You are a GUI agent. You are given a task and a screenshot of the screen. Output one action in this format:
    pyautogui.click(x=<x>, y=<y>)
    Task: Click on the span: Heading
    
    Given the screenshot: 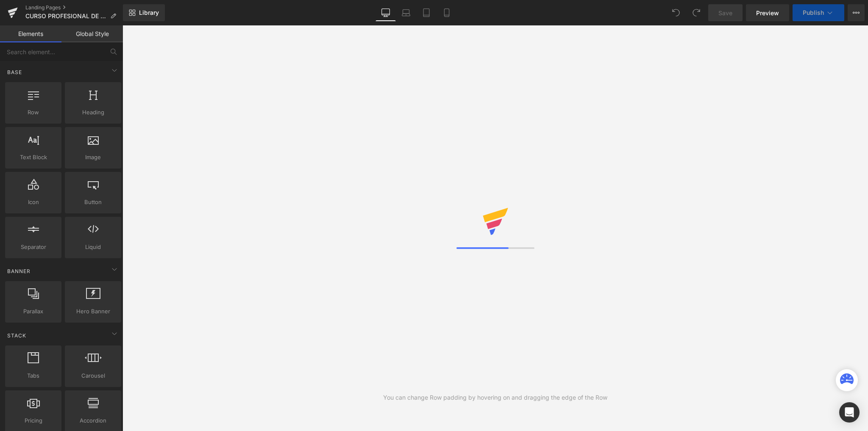 What is the action you would take?
    pyautogui.click(x=92, y=113)
    